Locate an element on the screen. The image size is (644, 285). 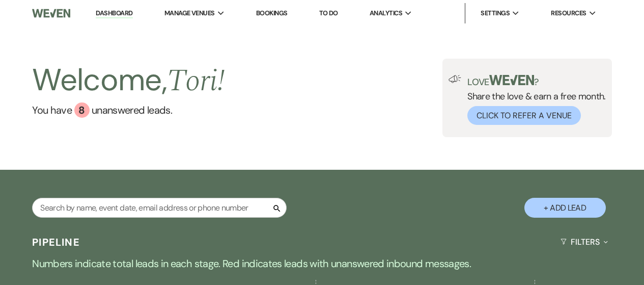
input: Search by name, event date, email address or phone number is located at coordinates (159, 207).